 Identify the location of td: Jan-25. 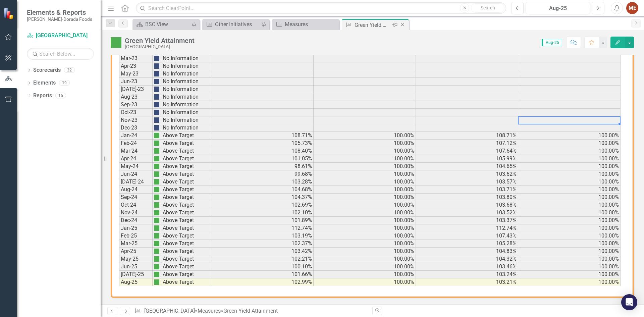
(136, 228).